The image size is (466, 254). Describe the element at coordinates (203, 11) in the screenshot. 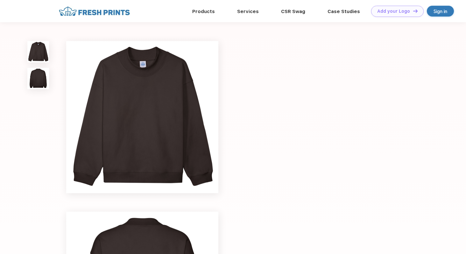

I see `a: Products` at that location.